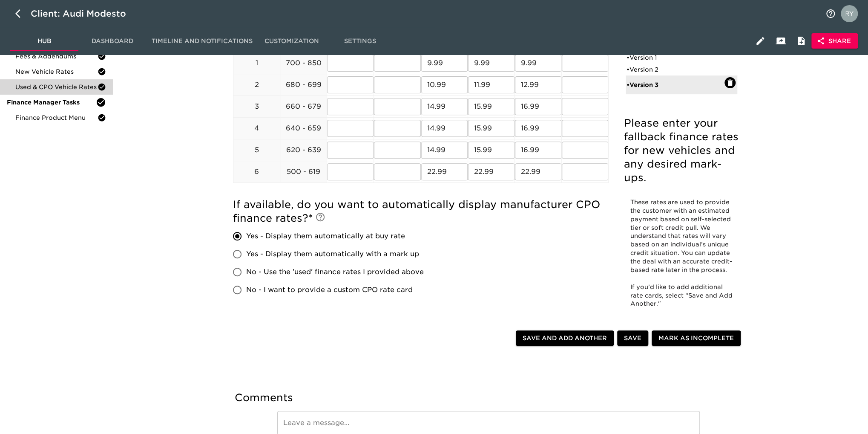 Image resolution: width=868 pixels, height=434 pixels. I want to click on div: • Version 2, so click(676, 69).